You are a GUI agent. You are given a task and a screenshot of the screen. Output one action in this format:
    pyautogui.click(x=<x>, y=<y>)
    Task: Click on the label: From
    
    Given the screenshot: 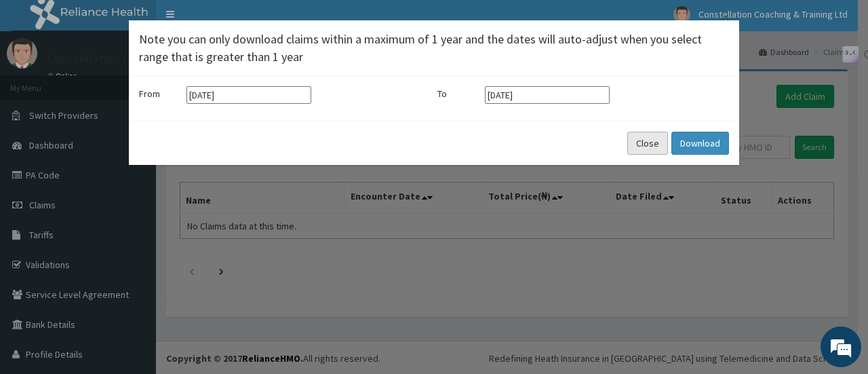 What is the action you would take?
    pyautogui.click(x=159, y=94)
    